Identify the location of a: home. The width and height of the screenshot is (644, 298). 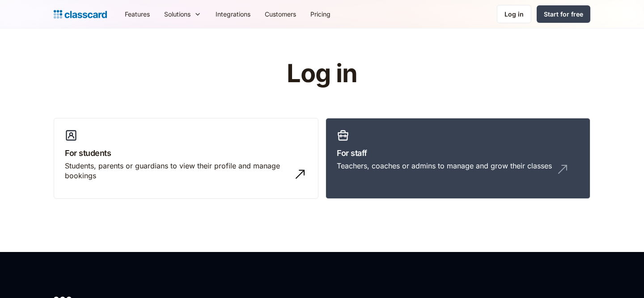
(80, 14).